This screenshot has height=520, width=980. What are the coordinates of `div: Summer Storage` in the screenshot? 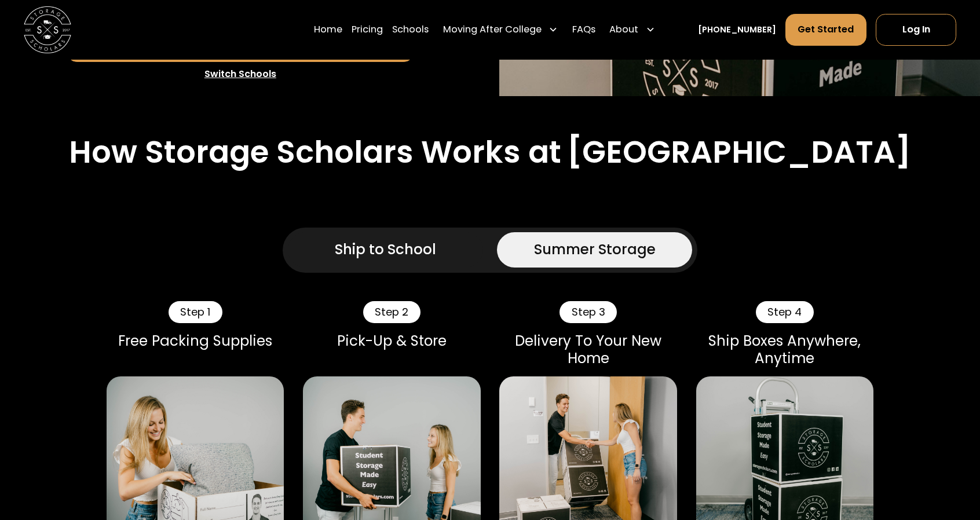 It's located at (595, 250).